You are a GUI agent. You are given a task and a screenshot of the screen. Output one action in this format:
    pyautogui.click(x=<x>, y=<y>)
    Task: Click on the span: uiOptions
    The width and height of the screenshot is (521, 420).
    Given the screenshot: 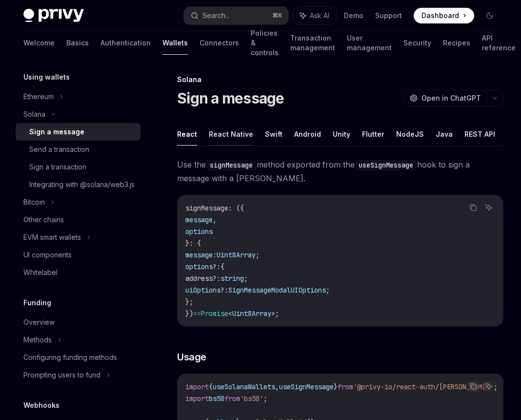 What is the action you would take?
    pyautogui.click(x=203, y=290)
    